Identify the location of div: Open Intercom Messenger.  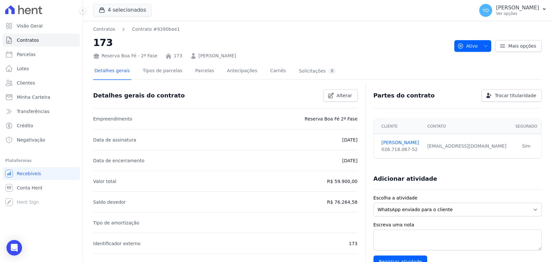
(14, 247).